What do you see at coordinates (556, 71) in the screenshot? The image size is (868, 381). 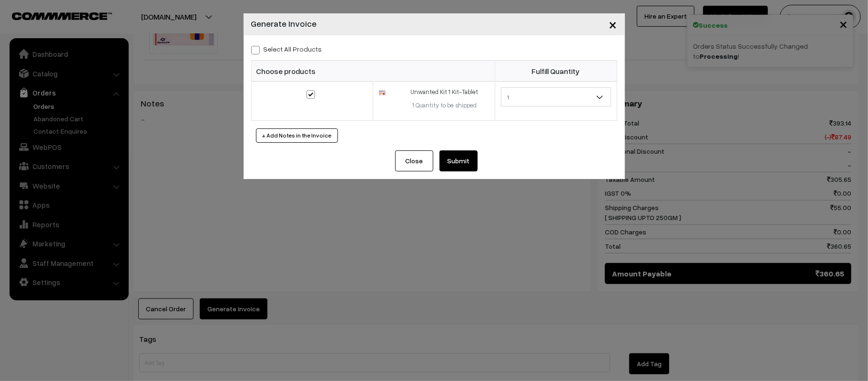 I see `th: Fulfill Quantity` at bounding box center [556, 71].